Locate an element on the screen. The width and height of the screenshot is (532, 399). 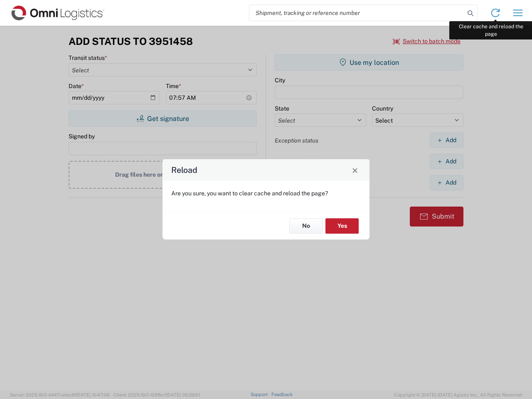
button: No is located at coordinates (306, 226).